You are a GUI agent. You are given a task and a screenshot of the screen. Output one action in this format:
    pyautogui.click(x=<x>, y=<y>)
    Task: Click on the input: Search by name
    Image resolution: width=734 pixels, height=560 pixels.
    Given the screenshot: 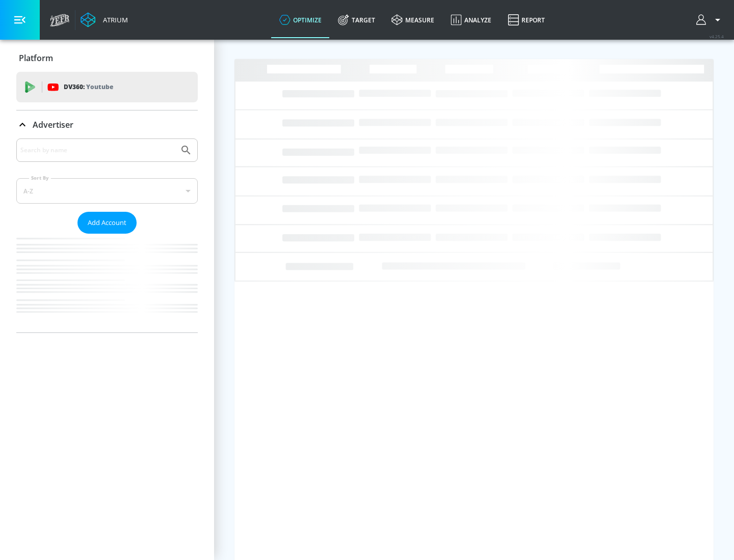 What is the action you would take?
    pyautogui.click(x=97, y=151)
    